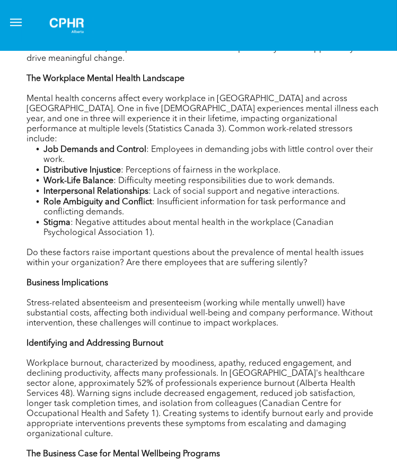  What do you see at coordinates (244, 192) in the screenshot?
I see `span: : Lack of social support and negative interactions.` at bounding box center [244, 192].